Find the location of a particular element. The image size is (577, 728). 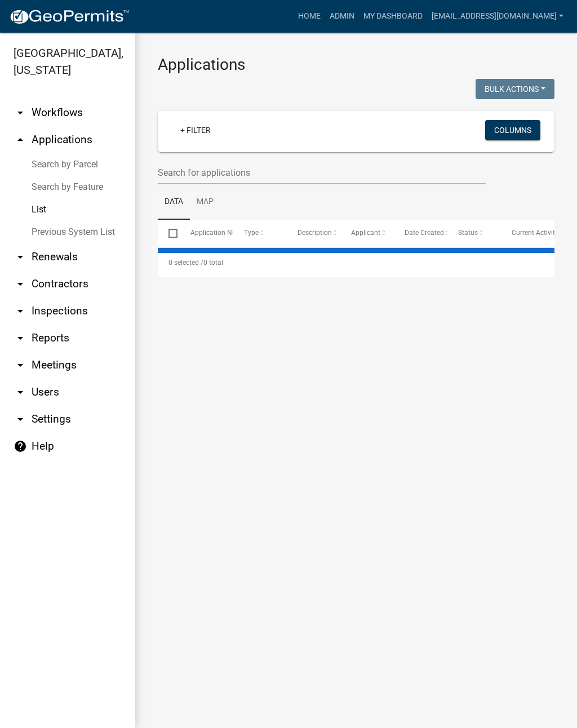

span: 0 selected / is located at coordinates (186, 263).